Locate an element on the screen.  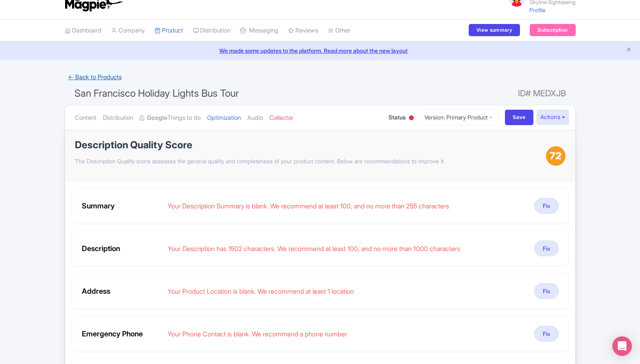
a: Subscription is located at coordinates (553, 30).